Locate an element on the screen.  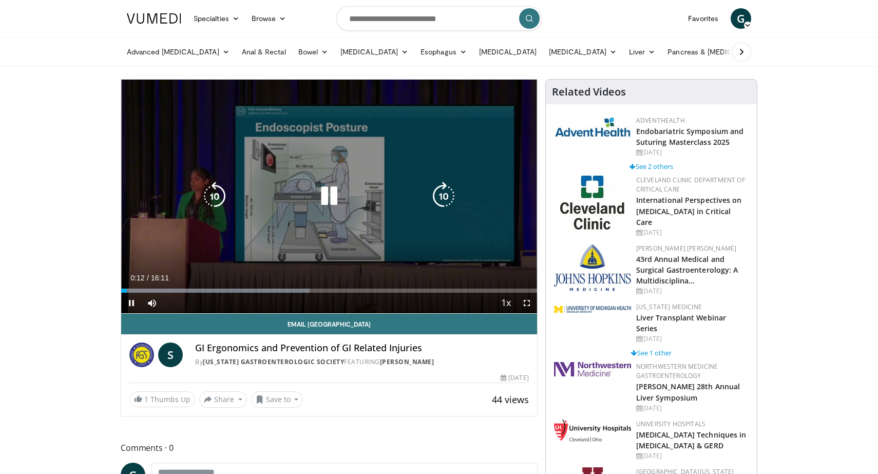
a: Liver Transplant Webinar Series is located at coordinates (681, 323).